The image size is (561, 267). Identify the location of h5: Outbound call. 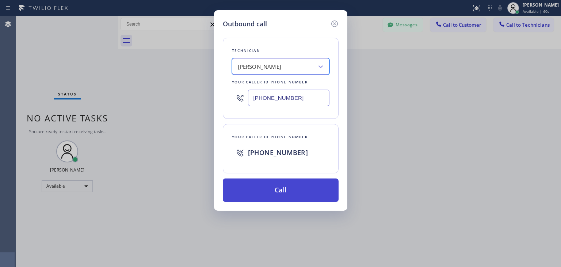
(245, 24).